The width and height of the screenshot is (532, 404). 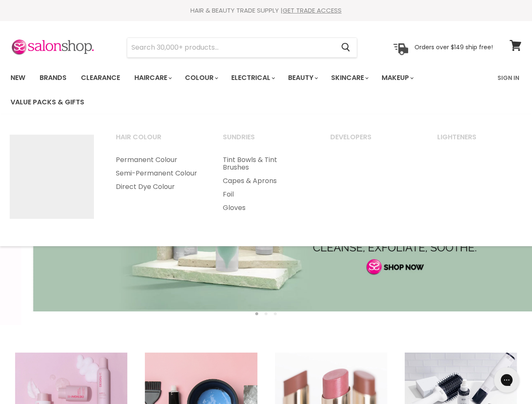 What do you see at coordinates (100, 78) in the screenshot?
I see `a: Clearance` at bounding box center [100, 78].